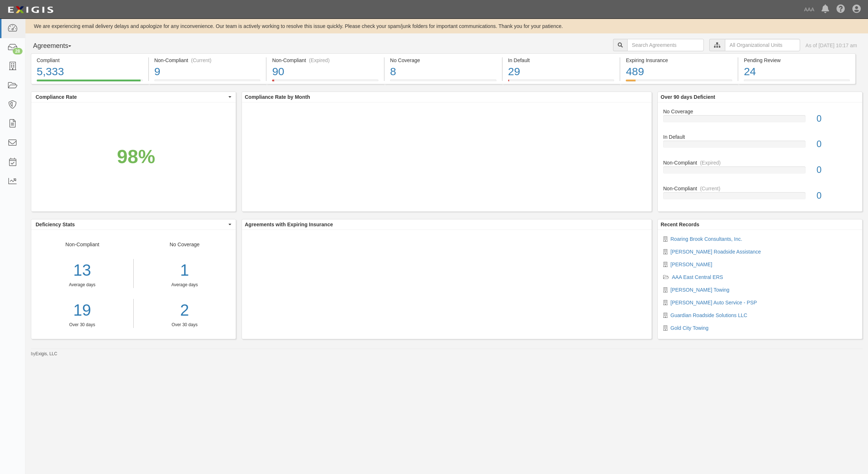  Describe the element at coordinates (809, 9) in the screenshot. I see `a: AAA` at that location.